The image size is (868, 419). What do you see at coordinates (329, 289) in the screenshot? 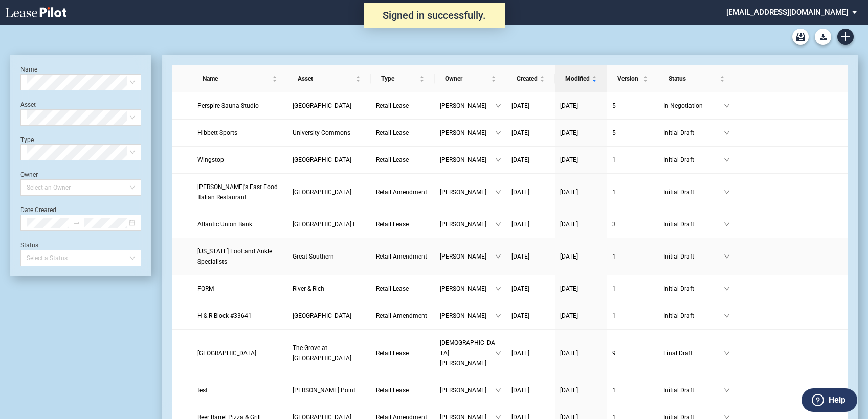
I see `a: River & Rich` at bounding box center [329, 289].